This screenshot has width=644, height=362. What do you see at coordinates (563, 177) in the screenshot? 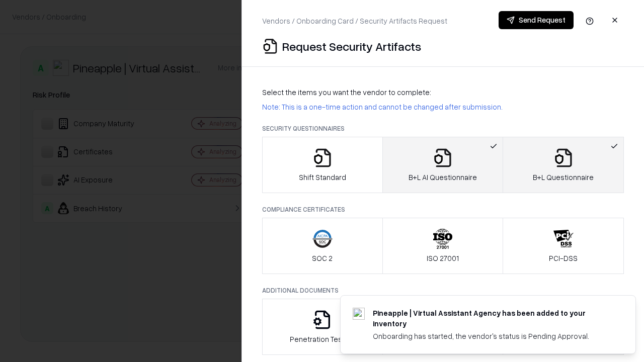
I see `p: B+L Questionnaire` at bounding box center [563, 177].